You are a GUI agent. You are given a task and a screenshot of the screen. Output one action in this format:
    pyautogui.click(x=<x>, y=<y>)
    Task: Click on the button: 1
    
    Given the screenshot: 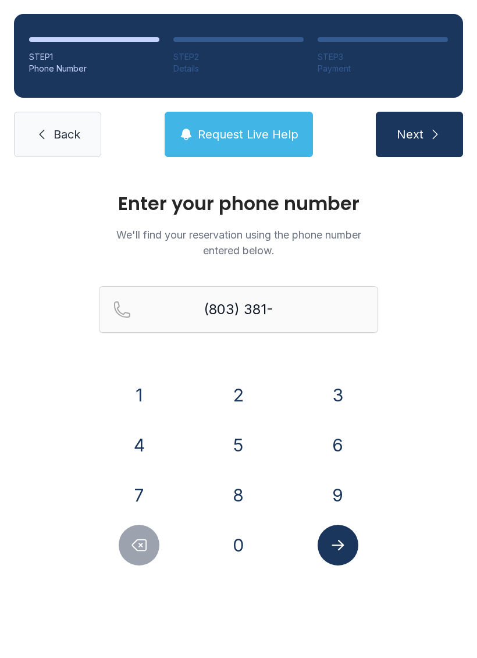 What is the action you would take?
    pyautogui.click(x=139, y=395)
    